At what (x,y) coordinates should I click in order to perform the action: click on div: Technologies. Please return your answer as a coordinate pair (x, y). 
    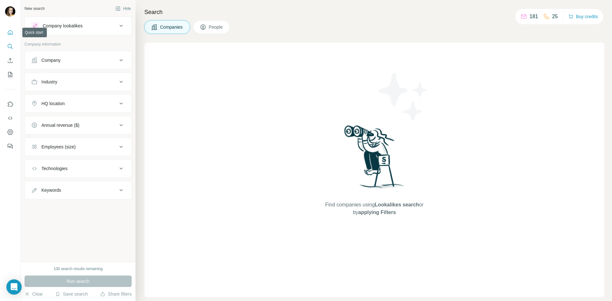
    Looking at the image, I should click on (55, 169).